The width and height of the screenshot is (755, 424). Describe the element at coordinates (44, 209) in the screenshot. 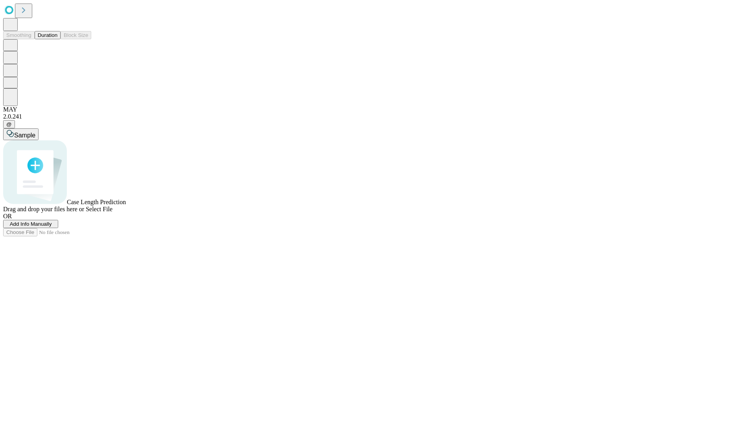

I see `span: Drag and drop your files here or` at that location.